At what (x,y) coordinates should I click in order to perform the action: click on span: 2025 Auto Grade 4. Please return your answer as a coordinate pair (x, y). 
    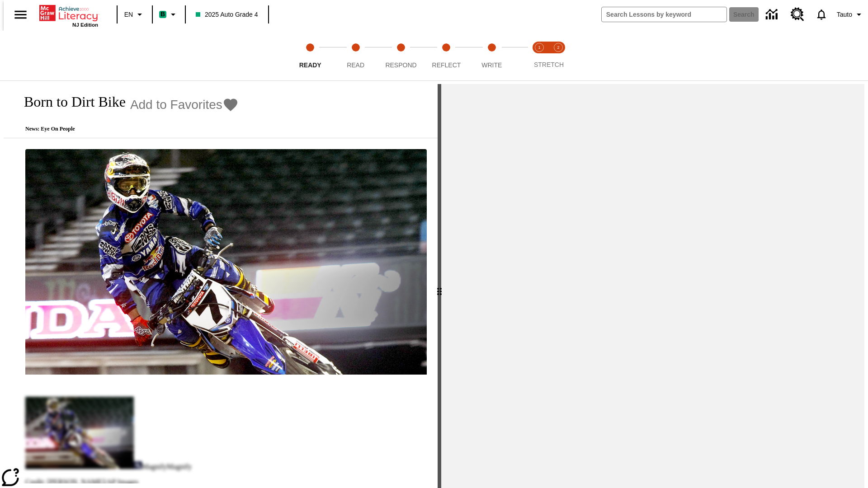
    Looking at the image, I should click on (226, 14).